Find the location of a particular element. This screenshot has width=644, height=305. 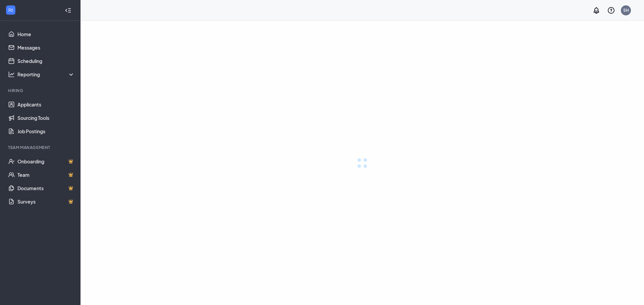

a: Scheduling is located at coordinates (46, 61).